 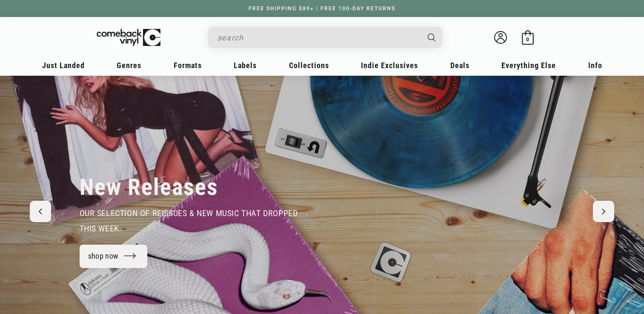 What do you see at coordinates (322, 9) in the screenshot?
I see `a: FREE SHIPPING $89+ | FREE 100-DAY RETURNS` at bounding box center [322, 9].